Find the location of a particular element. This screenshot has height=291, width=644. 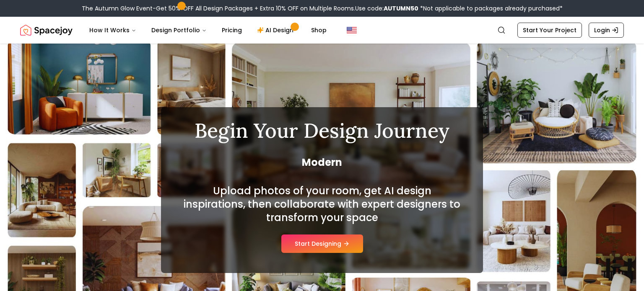

div: The Autumn Glow Event-Get 50% OFF All Design Packages + Extra 10% OFF on Multiple Rooms. is located at coordinates (322, 8).